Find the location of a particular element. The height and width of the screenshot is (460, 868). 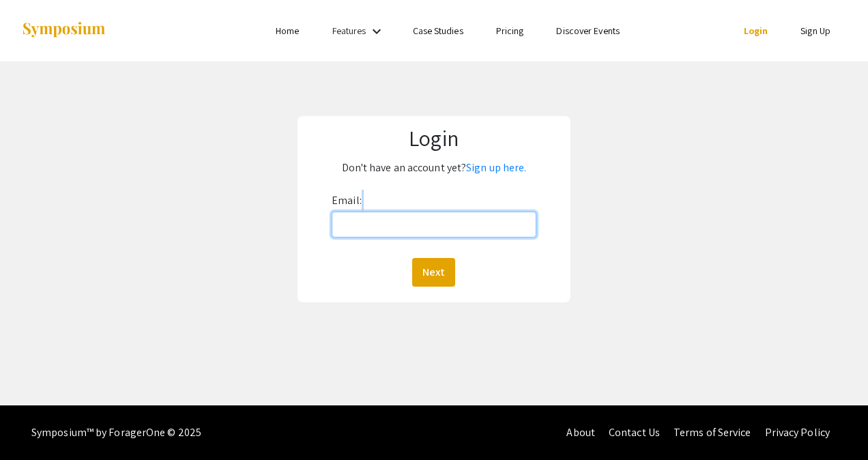

a: Sign up here. is located at coordinates (496, 167).